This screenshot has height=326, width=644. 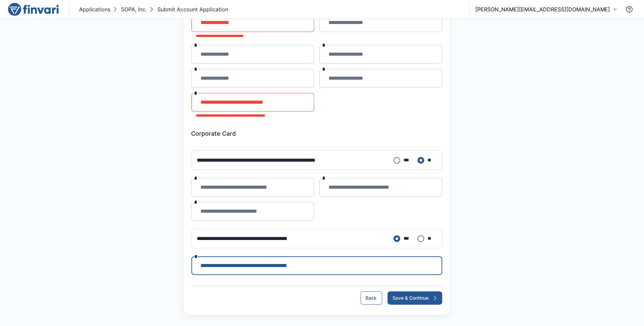 I want to click on button: Save & Continue, so click(x=415, y=298).